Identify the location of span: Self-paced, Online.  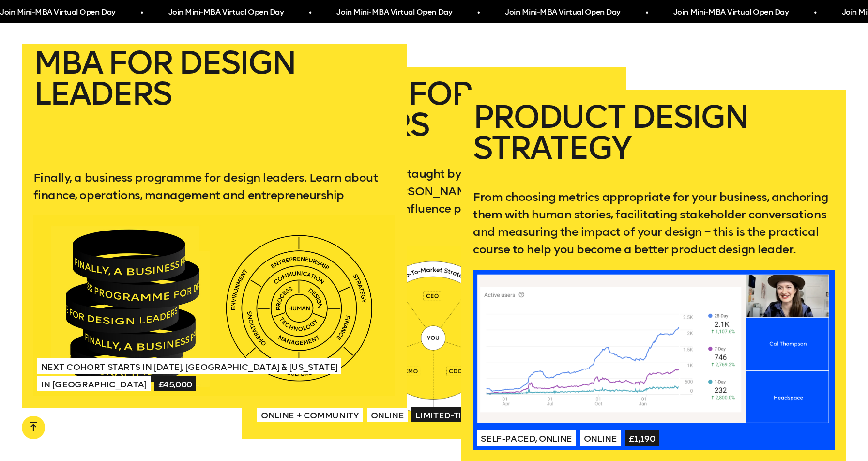
(526, 438).